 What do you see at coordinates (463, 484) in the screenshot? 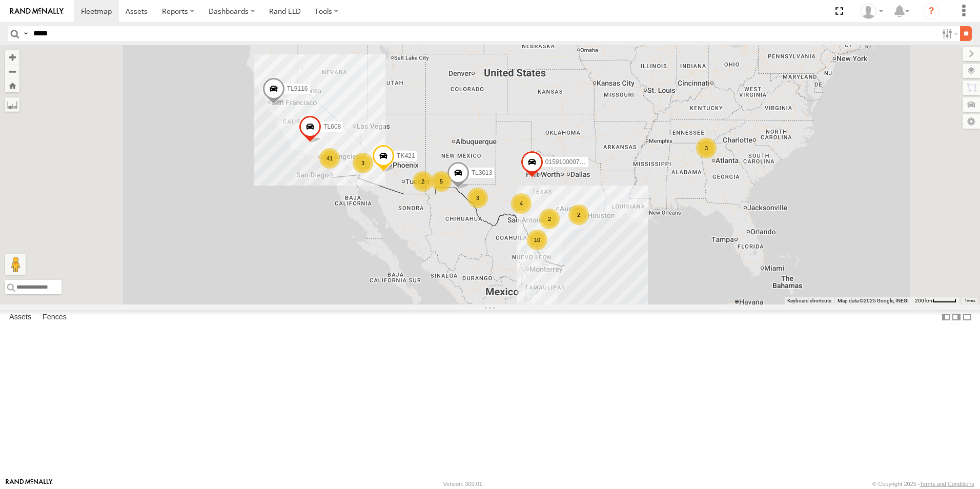
I see `div: Version: 309.01` at bounding box center [463, 484].